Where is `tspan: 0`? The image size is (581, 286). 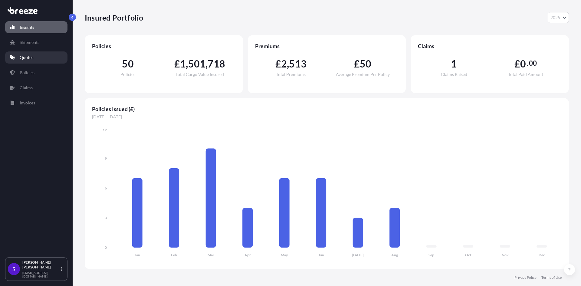 tspan: 0 is located at coordinates (106, 247).